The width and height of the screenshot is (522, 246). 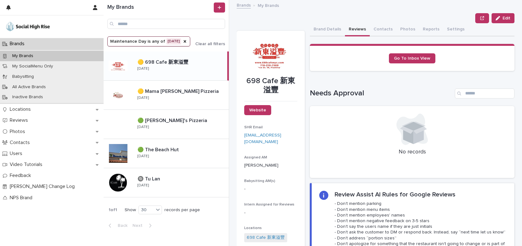 What do you see at coordinates (139, 226) in the screenshot?
I see `span: Next` at bounding box center [139, 226].